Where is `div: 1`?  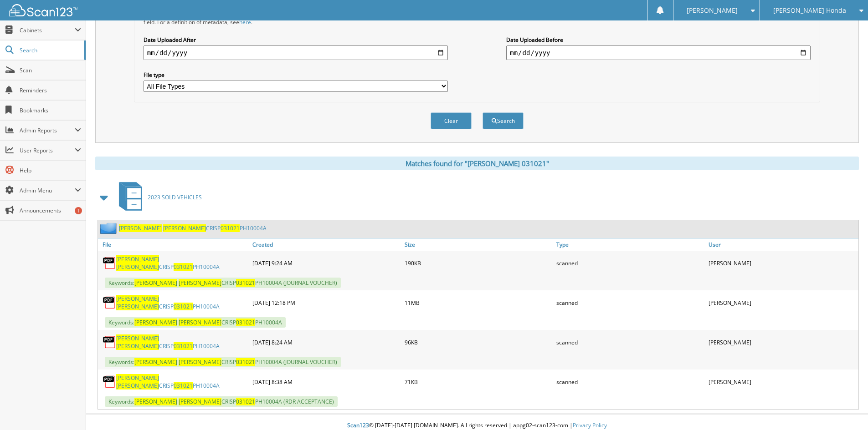
div: 1 is located at coordinates (78, 211).